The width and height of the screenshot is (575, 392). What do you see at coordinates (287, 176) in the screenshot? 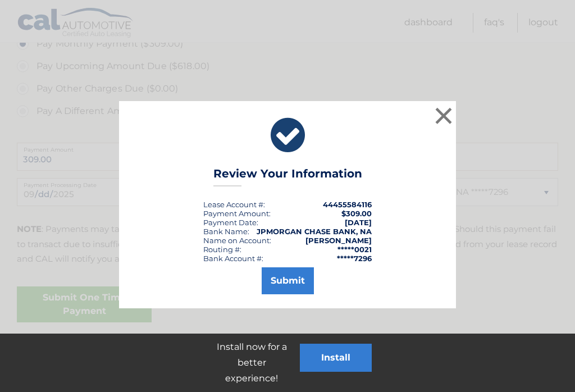
I see `h3: Review Your Information` at bounding box center [287, 176].